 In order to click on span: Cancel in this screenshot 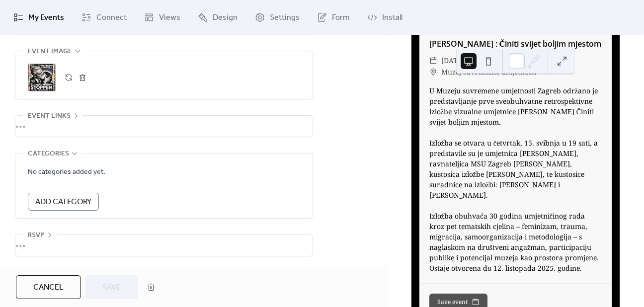, I will do `click(48, 287)`.